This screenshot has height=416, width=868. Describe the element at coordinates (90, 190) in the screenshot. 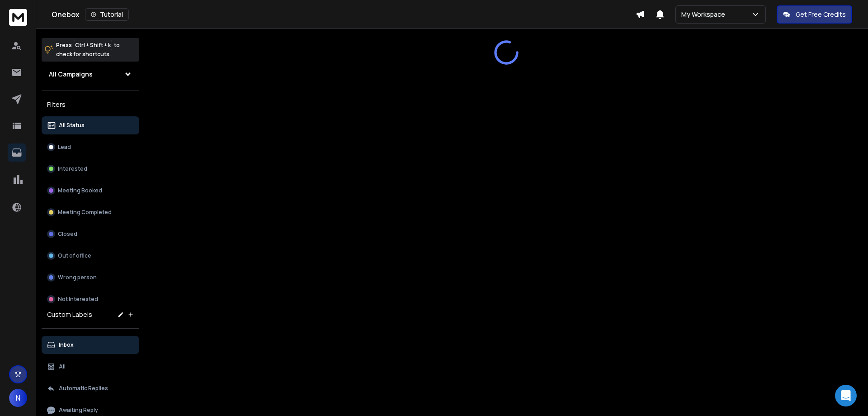

I see `button: Meeting Booked` at that location.